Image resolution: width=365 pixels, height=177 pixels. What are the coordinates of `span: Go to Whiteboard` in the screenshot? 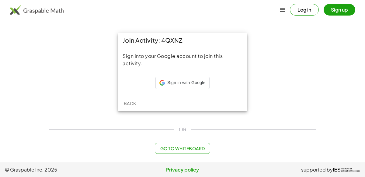 It's located at (182, 148).